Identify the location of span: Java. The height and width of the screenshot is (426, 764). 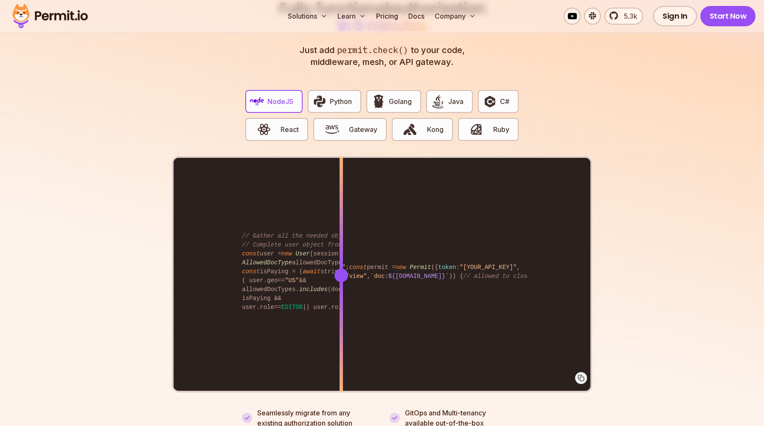
(456, 101).